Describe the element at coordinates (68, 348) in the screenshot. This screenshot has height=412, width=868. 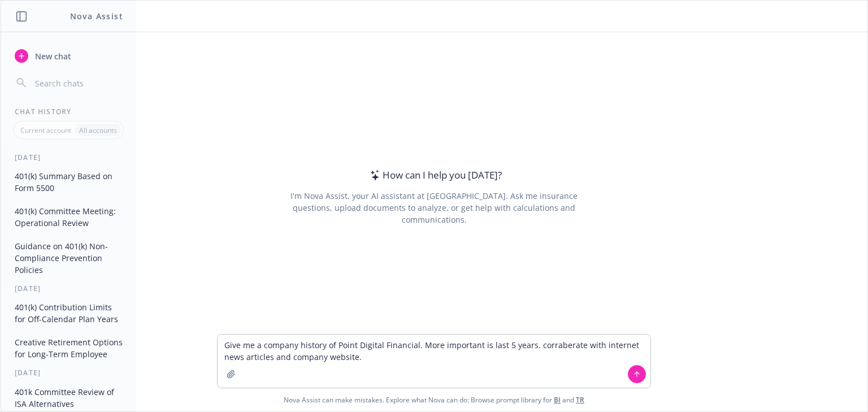
I see `button: Creative Retirement Options for Long-Term Employee` at that location.